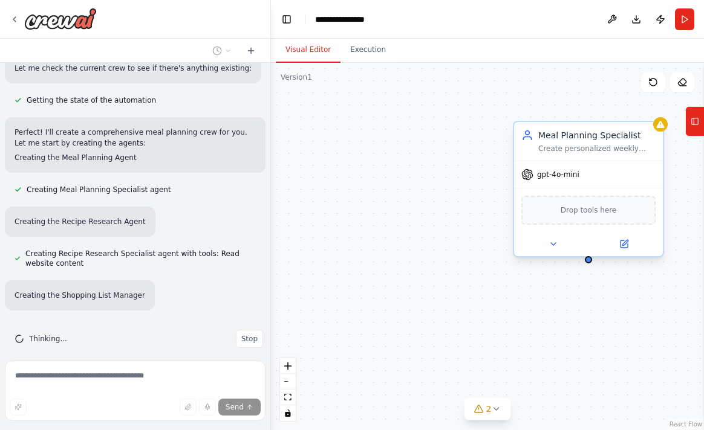  Describe the element at coordinates (249, 339) in the screenshot. I see `button: Stop` at that location.